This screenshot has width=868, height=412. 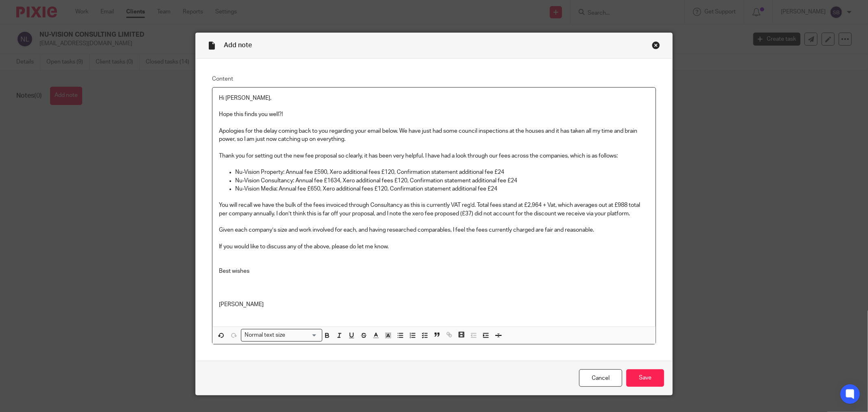 What do you see at coordinates (442, 180) in the screenshot?
I see `p: Nu-Vision Consultancy: Annual fee £1634, Xero additional fees £120, Confirmation statement additi...` at bounding box center [442, 180].